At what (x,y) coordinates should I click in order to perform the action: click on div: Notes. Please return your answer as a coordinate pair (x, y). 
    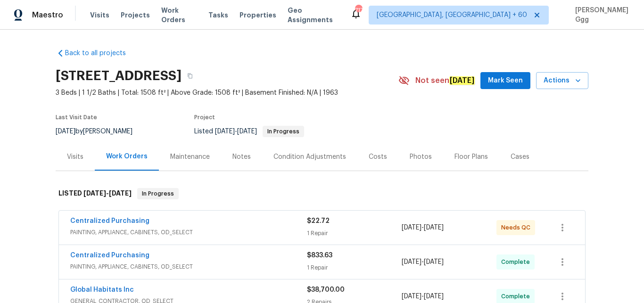
    Looking at the image, I should click on (241, 157).